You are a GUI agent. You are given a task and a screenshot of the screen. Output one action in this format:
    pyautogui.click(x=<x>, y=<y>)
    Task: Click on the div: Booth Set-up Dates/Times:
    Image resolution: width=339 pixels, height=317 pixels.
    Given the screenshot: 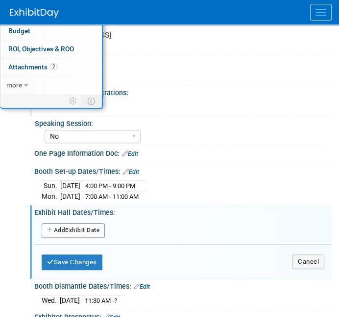 What is the action you would take?
    pyautogui.click(x=182, y=171)
    